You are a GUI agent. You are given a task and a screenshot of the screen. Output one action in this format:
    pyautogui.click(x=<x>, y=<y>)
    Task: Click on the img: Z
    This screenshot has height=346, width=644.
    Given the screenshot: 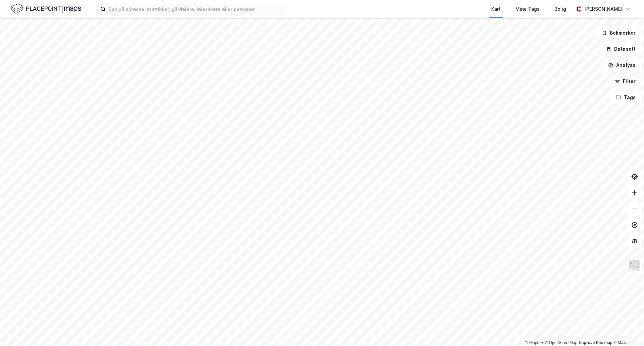 What is the action you would take?
    pyautogui.click(x=634, y=265)
    